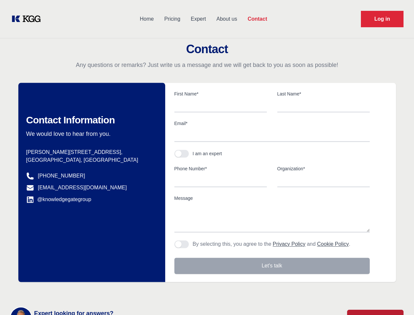 The image size is (414, 315). I want to click on p: Any questions or remarks? Just write us a message and we will get back to you as soon as possible!, so click(207, 65).